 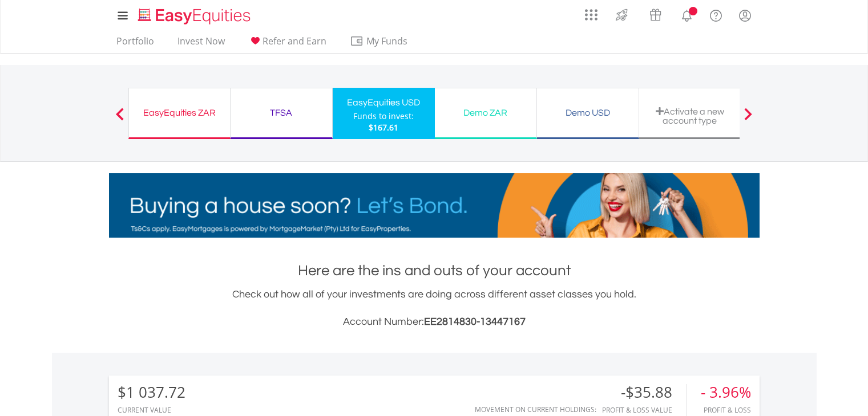 I want to click on img: EasyEquities_Logo.png, so click(x=195, y=16).